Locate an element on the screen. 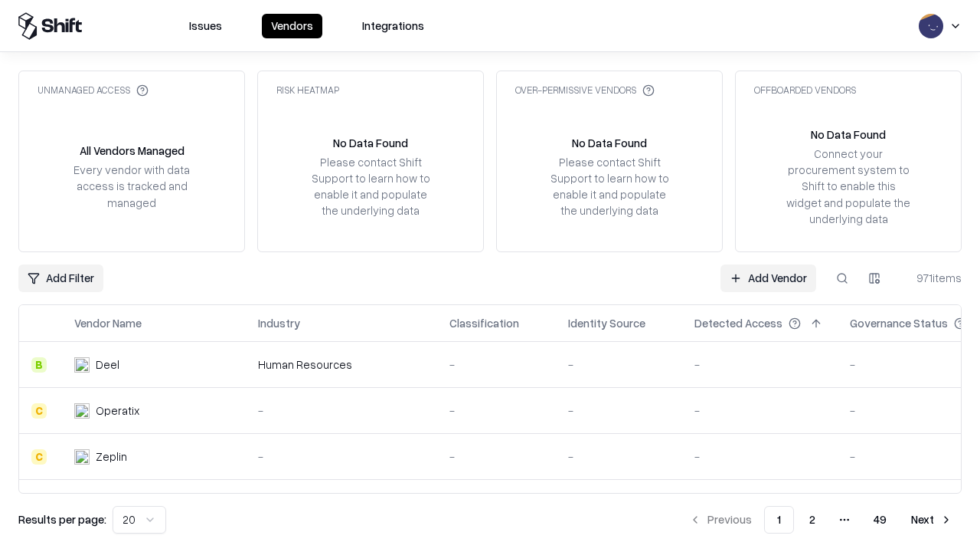 The width and height of the screenshot is (980, 552). nav: pagination is located at coordinates (821, 520).